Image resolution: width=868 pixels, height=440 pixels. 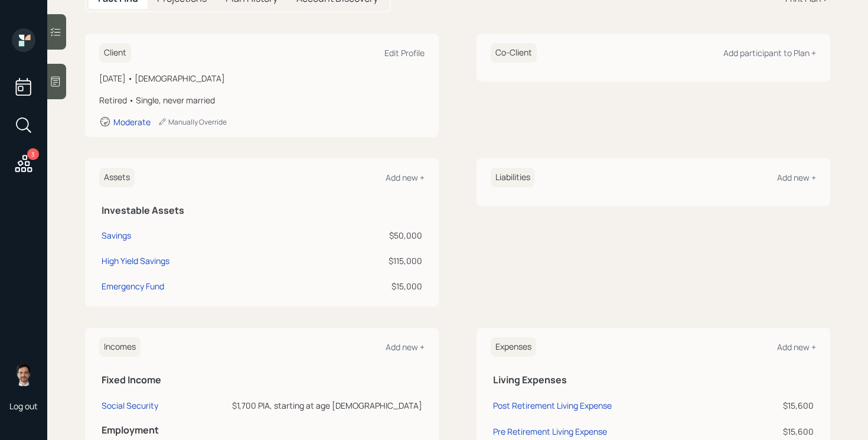 What do you see at coordinates (131, 122) in the screenshot?
I see `div: Moderate` at bounding box center [131, 122].